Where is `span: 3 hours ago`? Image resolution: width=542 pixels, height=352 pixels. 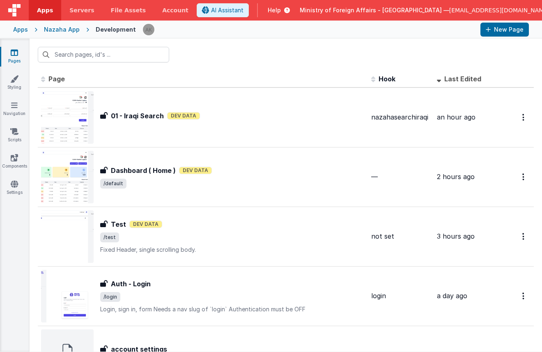
span: 3 hours ago is located at coordinates (456, 236).